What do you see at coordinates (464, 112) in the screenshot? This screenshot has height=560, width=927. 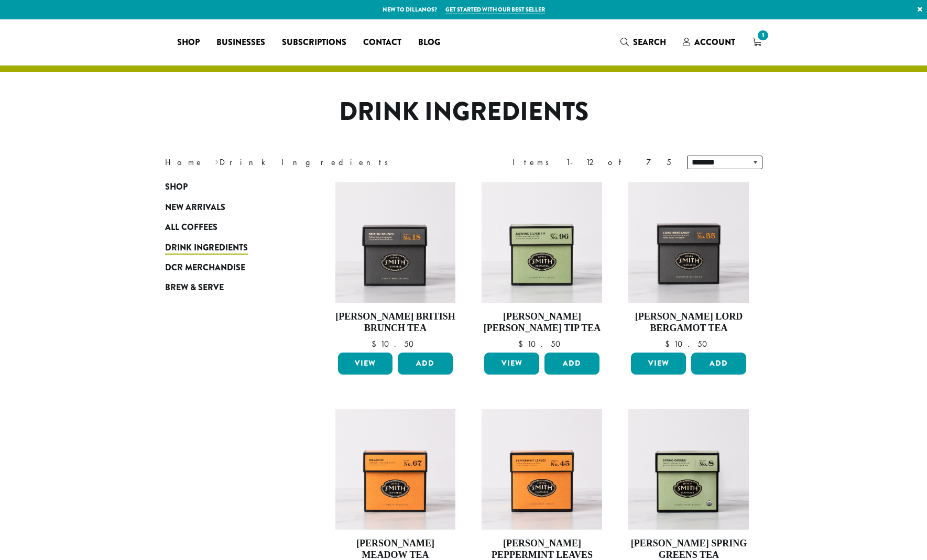 I see `h1: Drink Ingredients` at bounding box center [464, 112].